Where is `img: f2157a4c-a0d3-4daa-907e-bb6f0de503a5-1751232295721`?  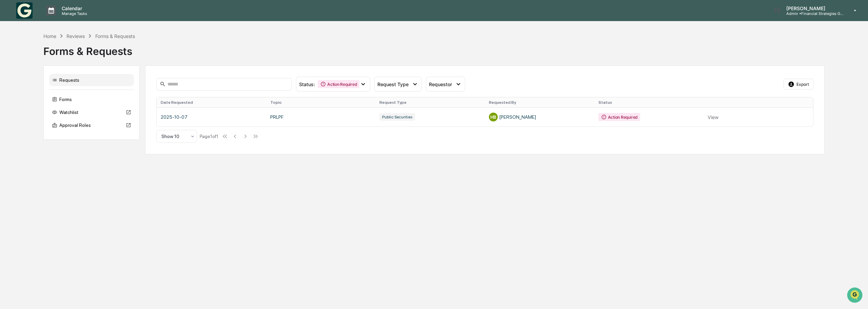
img: f2157a4c-a0d3-4daa-907e-bb6f0de503a5-1751232295721 is located at coordinates (9, 9).